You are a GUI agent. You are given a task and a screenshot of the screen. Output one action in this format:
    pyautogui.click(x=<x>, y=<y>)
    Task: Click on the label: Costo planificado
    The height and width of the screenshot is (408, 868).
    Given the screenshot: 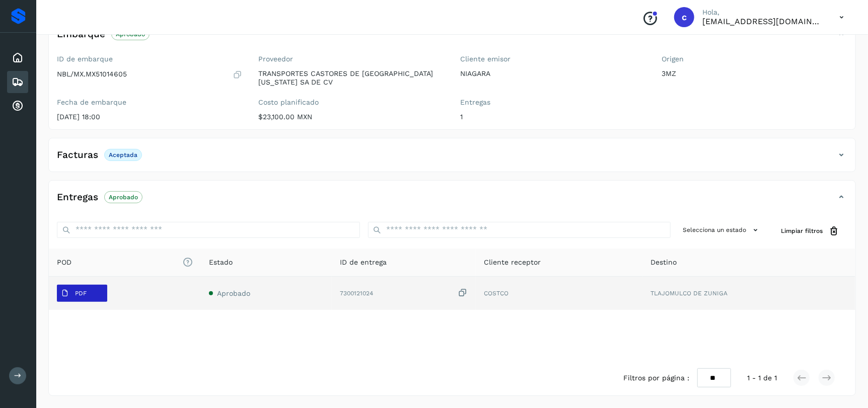 What is the action you would take?
    pyautogui.click(x=351, y=102)
    